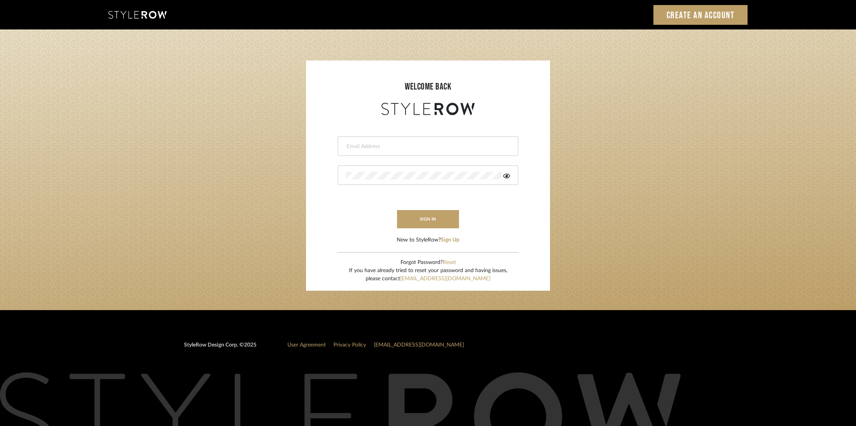 Image resolution: width=856 pixels, height=426 pixels. Describe the element at coordinates (450, 240) in the screenshot. I see `button: Sign Up` at that location.